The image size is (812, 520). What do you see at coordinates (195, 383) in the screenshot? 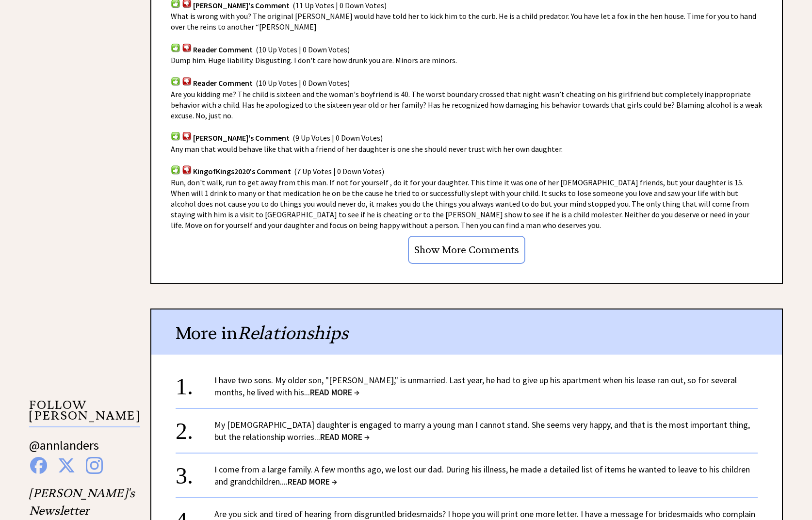
I see `div: 1.` at bounding box center [195, 383].